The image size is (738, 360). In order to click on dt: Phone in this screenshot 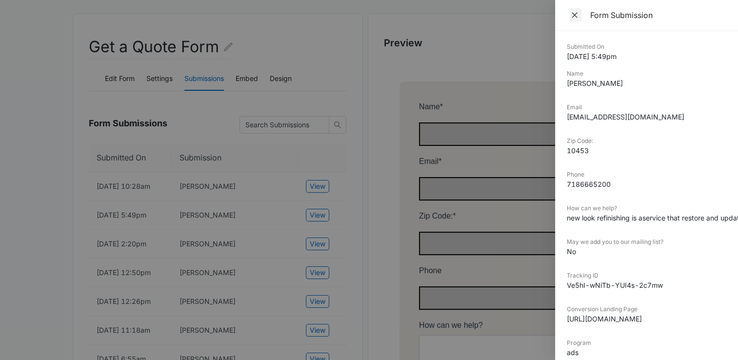, I will do `click(646, 175)`.